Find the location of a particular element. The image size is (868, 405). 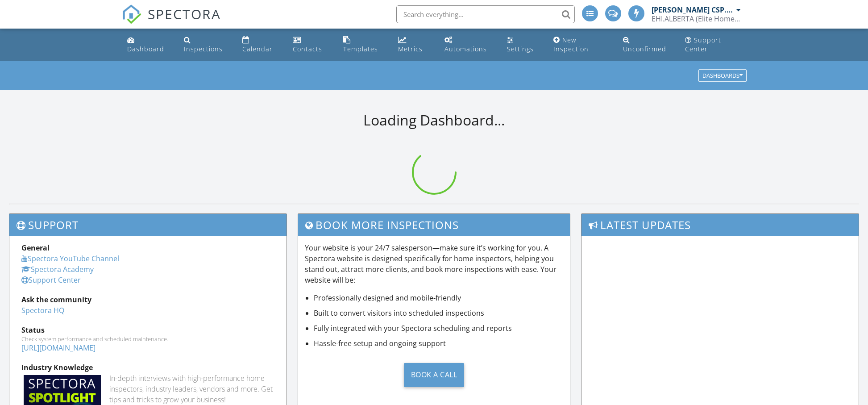

div: Calendar is located at coordinates (258, 49).